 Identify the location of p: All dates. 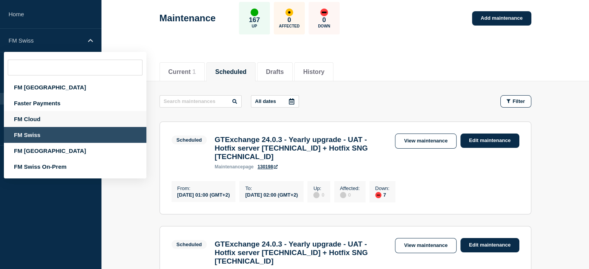
(265, 101).